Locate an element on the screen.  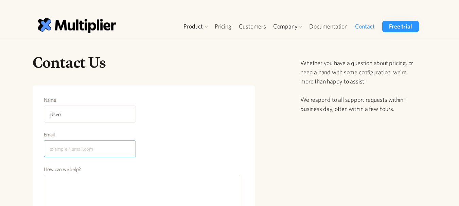
a: Free trial is located at coordinates (400, 27).